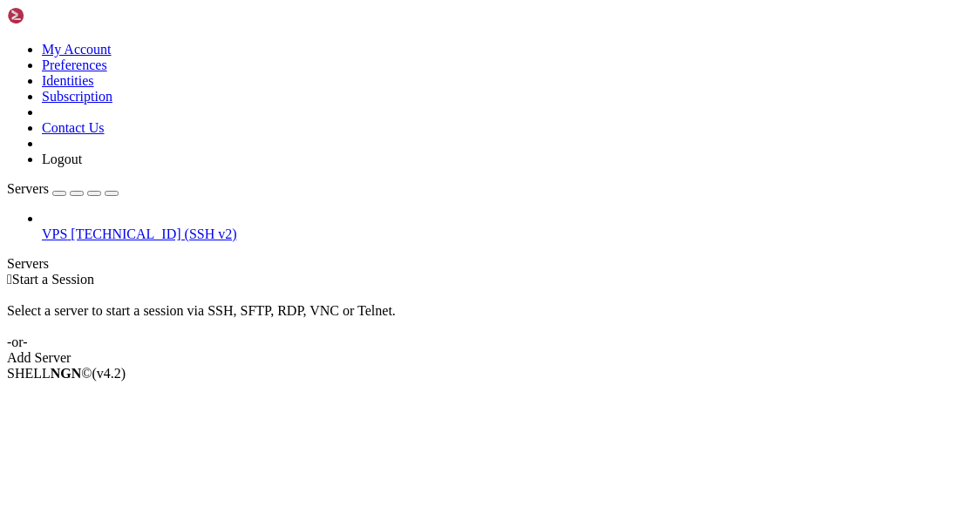 The image size is (980, 527). What do you see at coordinates (74, 65) in the screenshot?
I see `a: Preferences` at bounding box center [74, 65].